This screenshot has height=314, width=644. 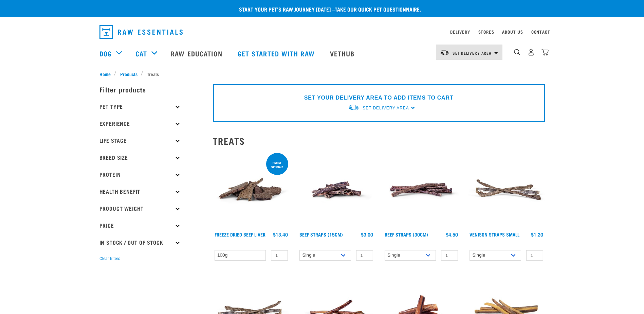 What do you see at coordinates (460, 31) in the screenshot?
I see `a: Delivery` at bounding box center [460, 31].